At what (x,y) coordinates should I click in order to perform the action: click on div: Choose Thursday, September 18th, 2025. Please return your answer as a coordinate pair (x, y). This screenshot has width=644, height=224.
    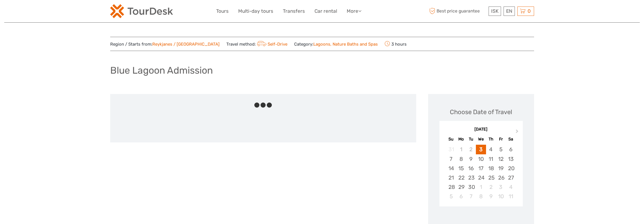
    Looking at the image, I should click on (491, 168).